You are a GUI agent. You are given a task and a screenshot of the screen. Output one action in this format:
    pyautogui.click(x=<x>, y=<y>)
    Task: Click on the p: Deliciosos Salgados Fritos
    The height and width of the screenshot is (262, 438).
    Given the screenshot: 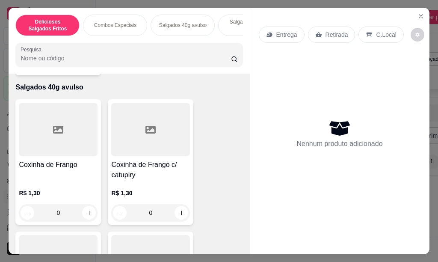 What is the action you would take?
    pyautogui.click(x=47, y=25)
    